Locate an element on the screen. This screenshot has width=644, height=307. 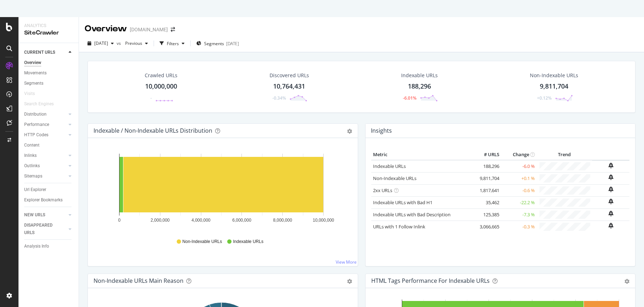
div: HTML Tags Performance for Indexable URLs is located at coordinates (430, 281).